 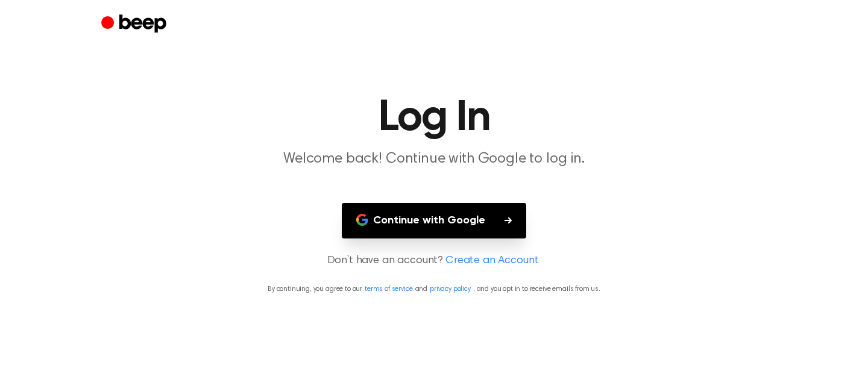 I want to click on button: Continue with Google, so click(x=434, y=220).